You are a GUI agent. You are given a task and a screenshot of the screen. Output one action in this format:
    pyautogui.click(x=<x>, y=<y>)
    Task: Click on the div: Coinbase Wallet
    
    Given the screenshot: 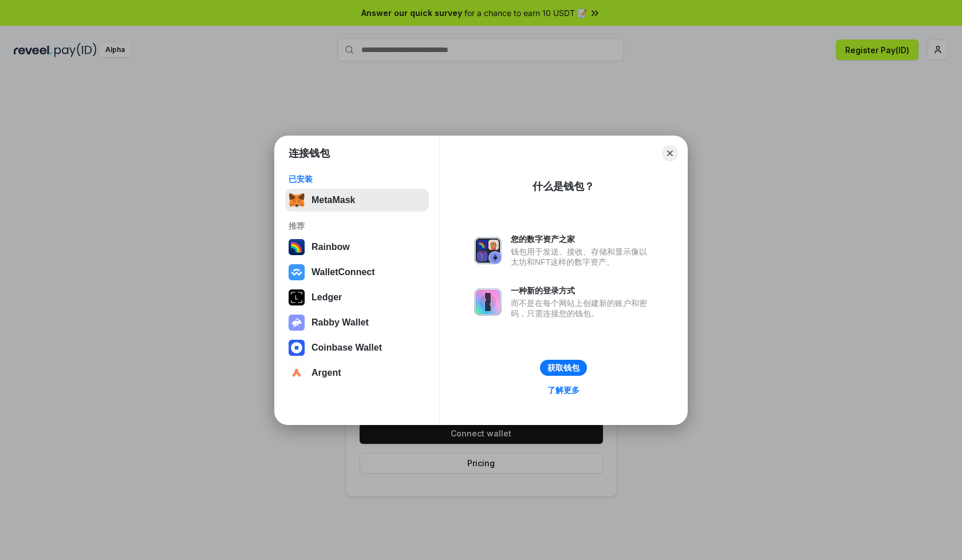 What is the action you would take?
    pyautogui.click(x=346, y=348)
    